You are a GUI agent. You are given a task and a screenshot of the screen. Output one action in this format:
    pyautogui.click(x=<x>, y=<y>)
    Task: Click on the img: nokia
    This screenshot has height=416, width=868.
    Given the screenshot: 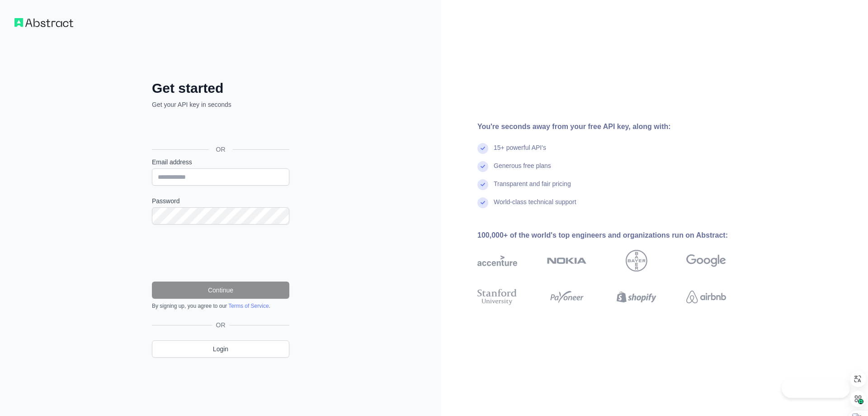 What is the action you would take?
    pyautogui.click(x=567, y=260)
    